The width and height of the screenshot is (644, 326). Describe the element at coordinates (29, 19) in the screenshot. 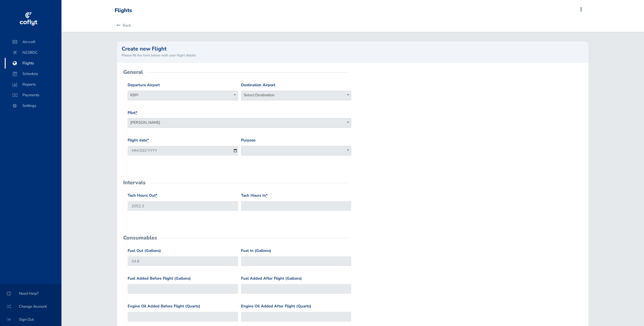

I see `img: coflyt logo` at that location.